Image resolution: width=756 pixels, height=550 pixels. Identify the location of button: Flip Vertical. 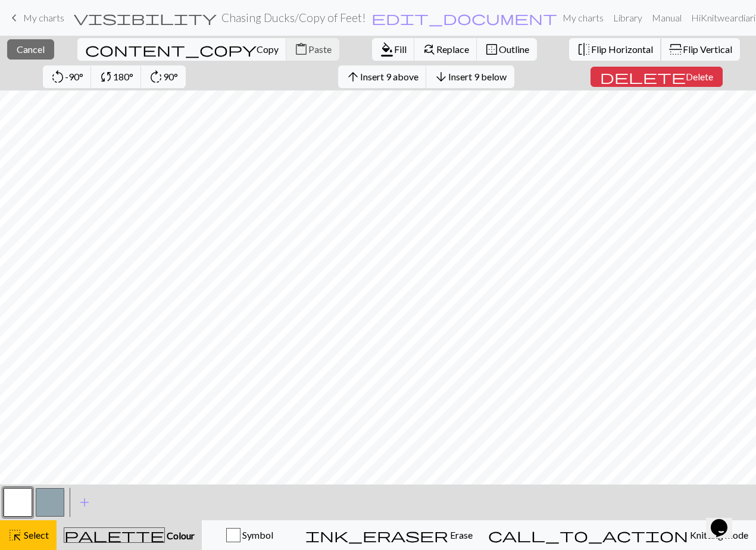
(700, 49).